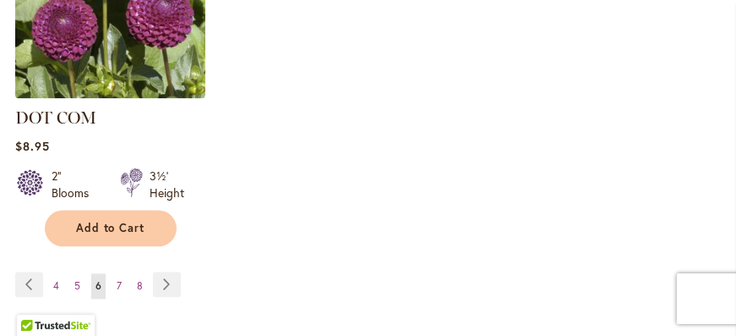 This screenshot has width=736, height=336. What do you see at coordinates (119, 285) in the screenshot?
I see `span: 7` at bounding box center [119, 285].